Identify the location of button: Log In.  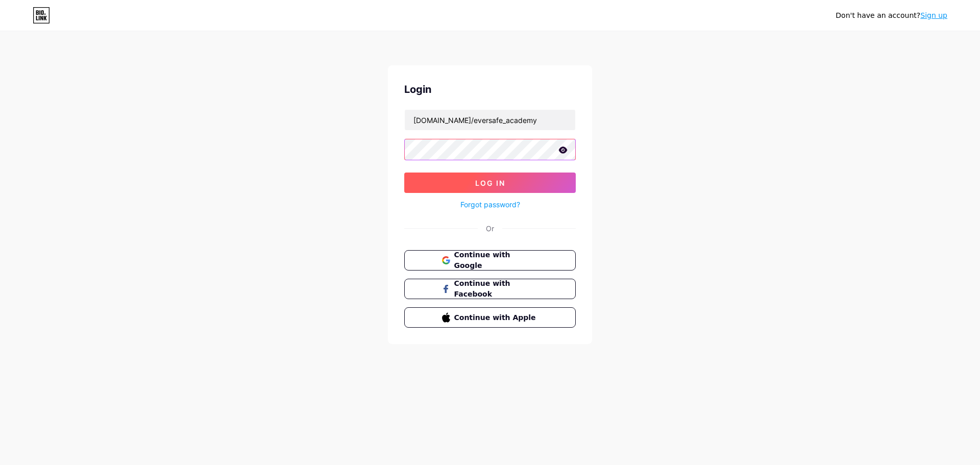
(490, 183).